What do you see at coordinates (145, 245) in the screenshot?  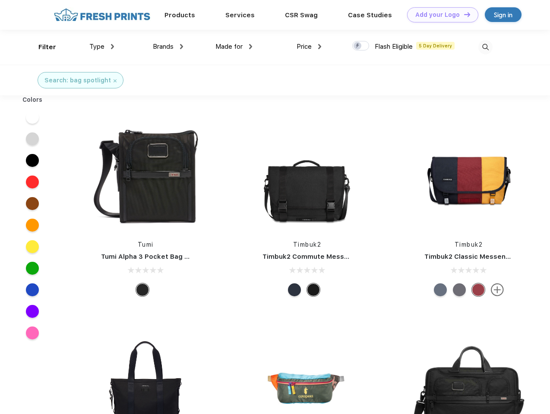 I see `a: Tumi` at bounding box center [145, 245].